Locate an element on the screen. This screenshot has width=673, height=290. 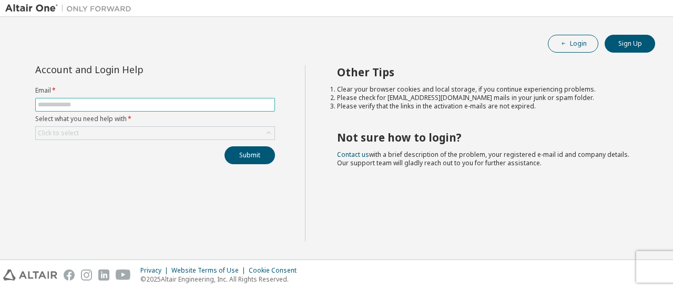
button: Submit is located at coordinates (250, 155).